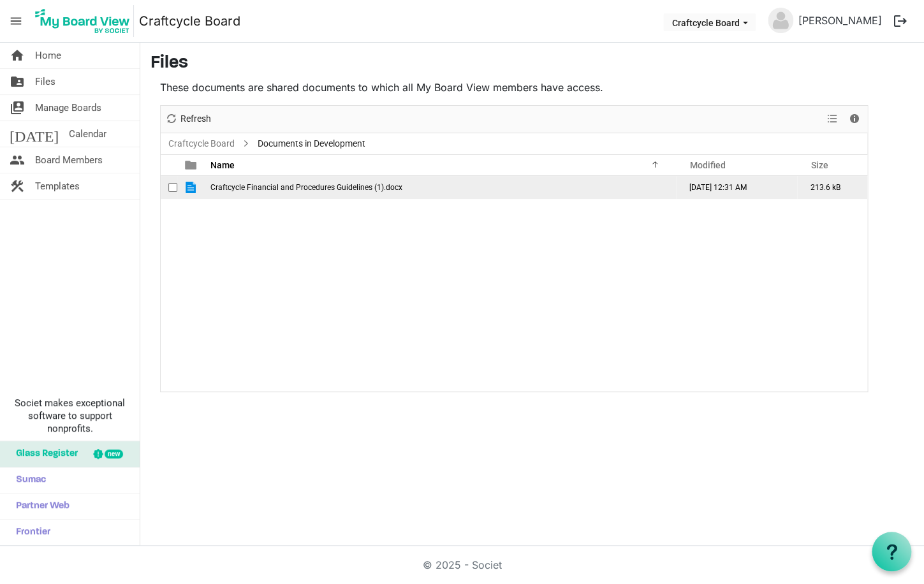  Describe the element at coordinates (30, 532) in the screenshot. I see `span: Frontier` at that location.